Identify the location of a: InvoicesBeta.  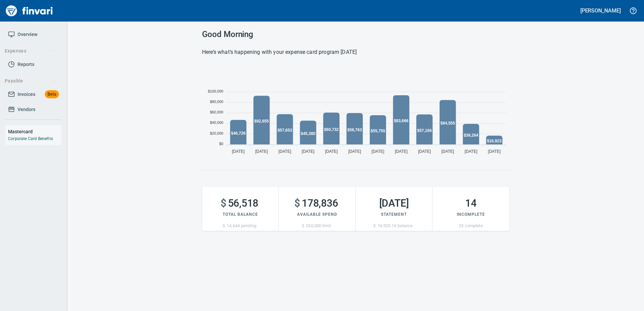
(33, 94).